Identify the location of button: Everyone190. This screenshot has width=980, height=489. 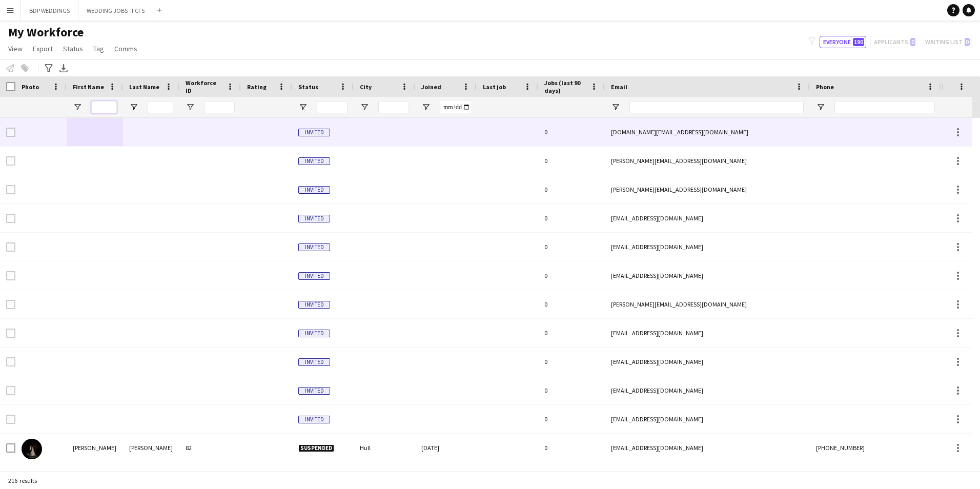
(843, 42).